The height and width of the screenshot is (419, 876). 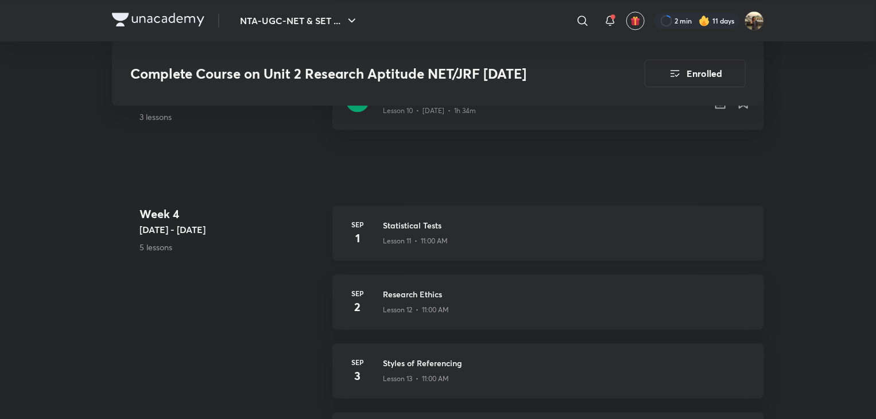 What do you see at coordinates (704, 21) in the screenshot?
I see `img: streak` at bounding box center [704, 21].